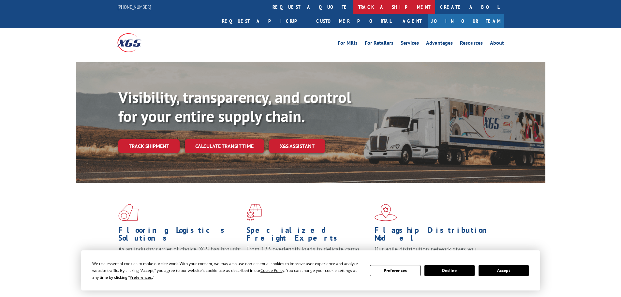  Describe the element at coordinates (412, 21) in the screenshot. I see `a: Agent` at that location.